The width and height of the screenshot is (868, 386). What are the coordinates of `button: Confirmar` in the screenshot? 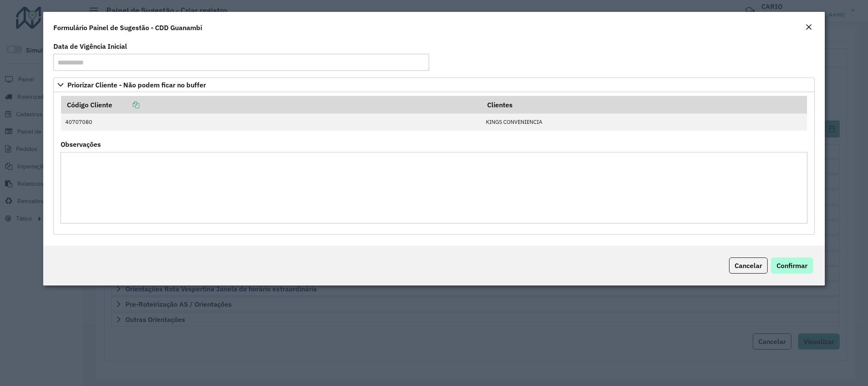 It's located at (792, 265).